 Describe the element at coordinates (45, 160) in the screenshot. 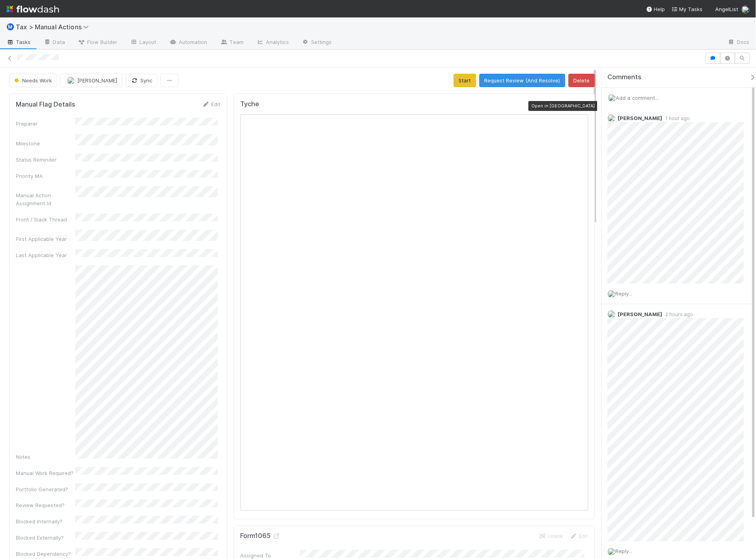

I see `div: Status Reminder` at that location.